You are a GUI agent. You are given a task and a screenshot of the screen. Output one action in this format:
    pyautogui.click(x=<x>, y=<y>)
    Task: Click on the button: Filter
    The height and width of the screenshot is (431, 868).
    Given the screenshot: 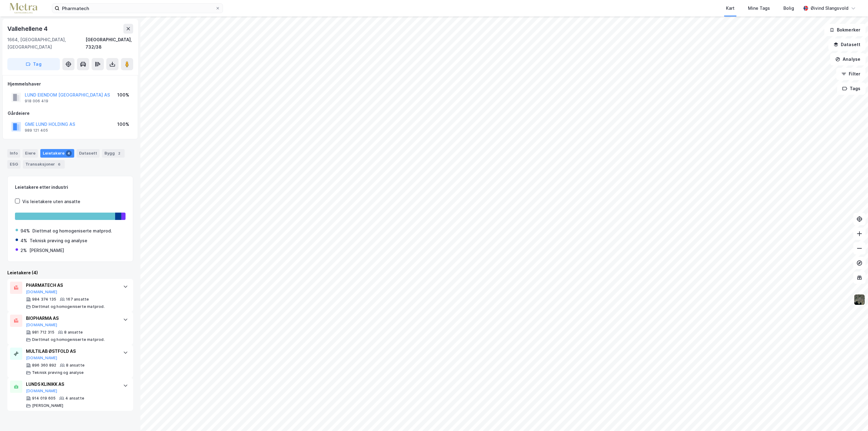 What is the action you would take?
    pyautogui.click(x=851, y=74)
    